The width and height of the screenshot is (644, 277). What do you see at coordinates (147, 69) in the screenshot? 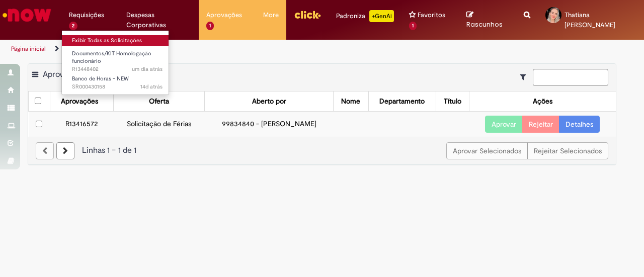
I see `span: um dia atrás` at bounding box center [147, 69].